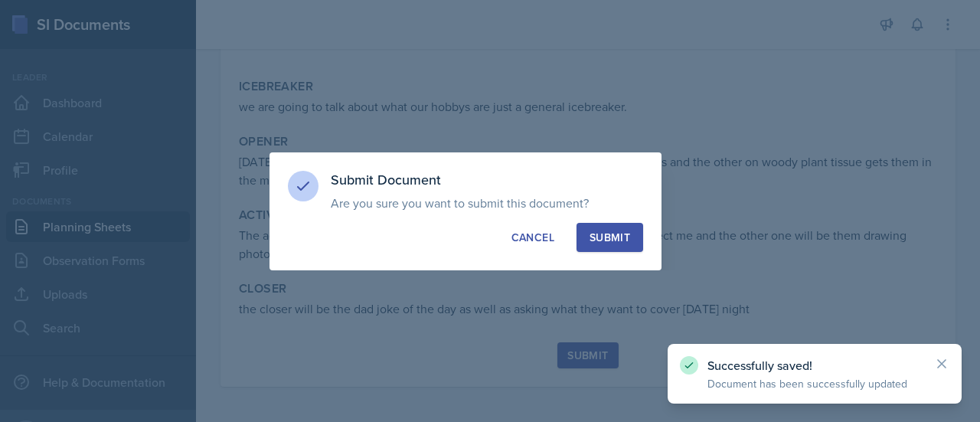  Describe the element at coordinates (814, 383) in the screenshot. I see `p: Document has been successfully updated` at that location.